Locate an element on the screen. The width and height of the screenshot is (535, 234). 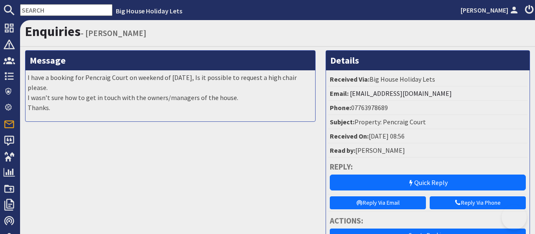
a: Enquiries is located at coordinates (53, 31).